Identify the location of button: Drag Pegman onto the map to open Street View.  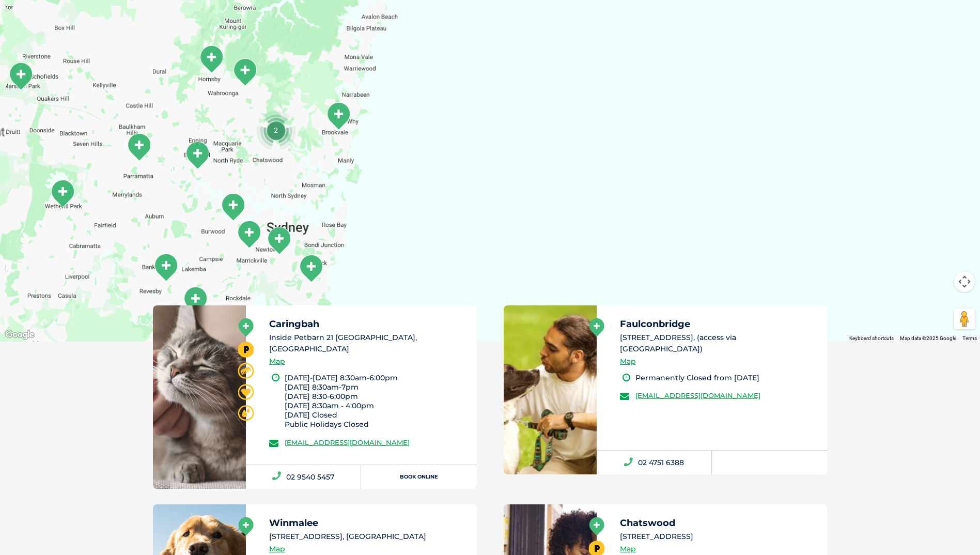
(965, 319).